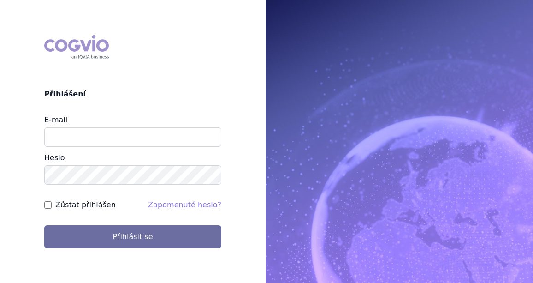 The height and width of the screenshot is (283, 533). I want to click on label: E-mail, so click(56, 119).